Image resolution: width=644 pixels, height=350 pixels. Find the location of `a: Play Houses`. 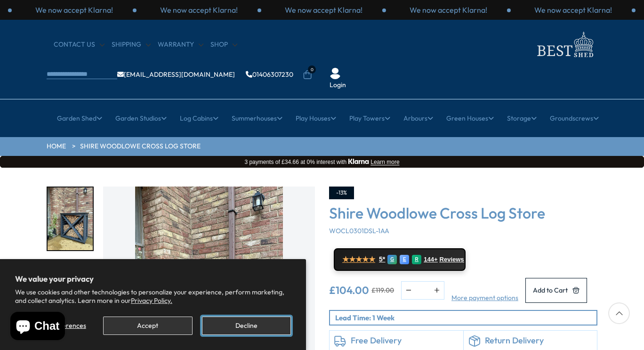

a: Play Houses is located at coordinates (316, 118).